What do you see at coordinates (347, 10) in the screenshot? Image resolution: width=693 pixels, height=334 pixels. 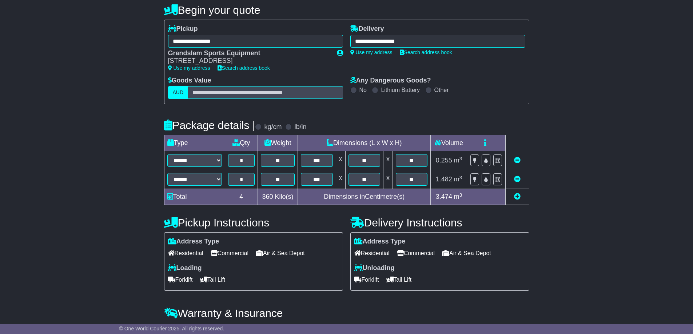 I see `h4: Begin your quote` at bounding box center [347, 10].